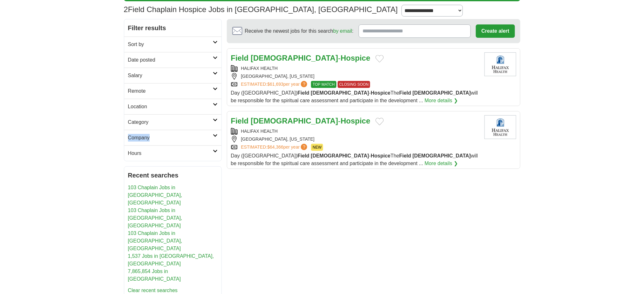 The image size is (644, 294). I want to click on a: ESTIMATED:$61,693per year?, so click(275, 85).